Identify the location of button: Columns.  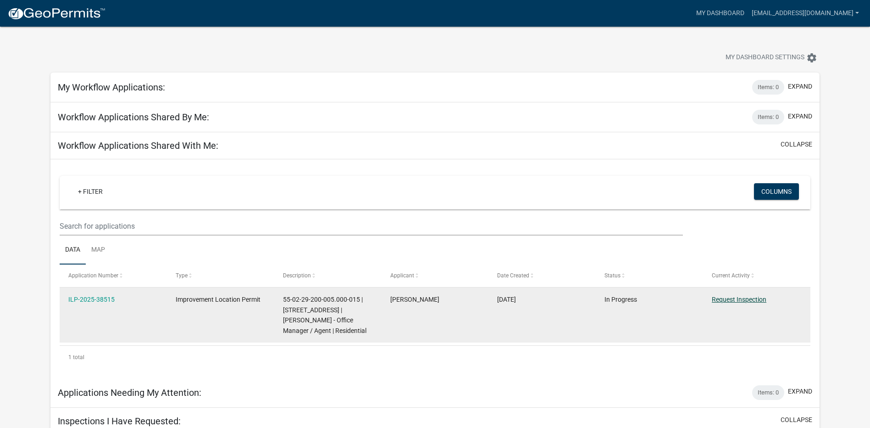
(777, 191).